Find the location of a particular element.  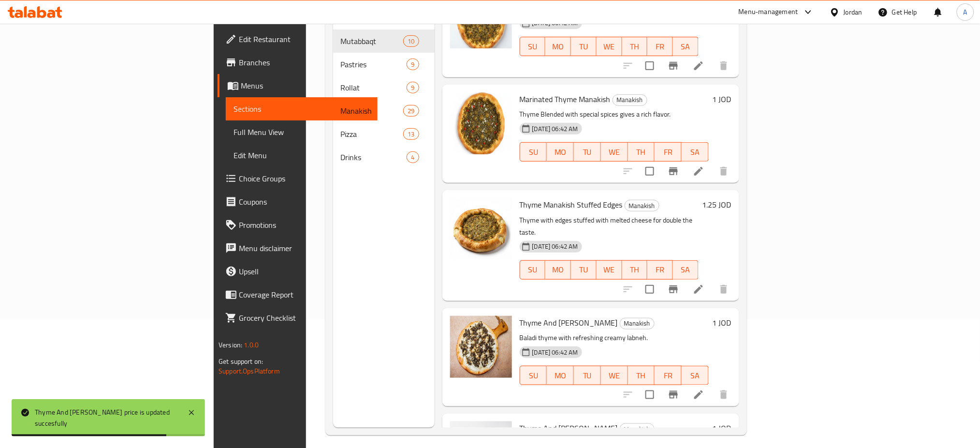

span: SA is located at coordinates (686, 269).